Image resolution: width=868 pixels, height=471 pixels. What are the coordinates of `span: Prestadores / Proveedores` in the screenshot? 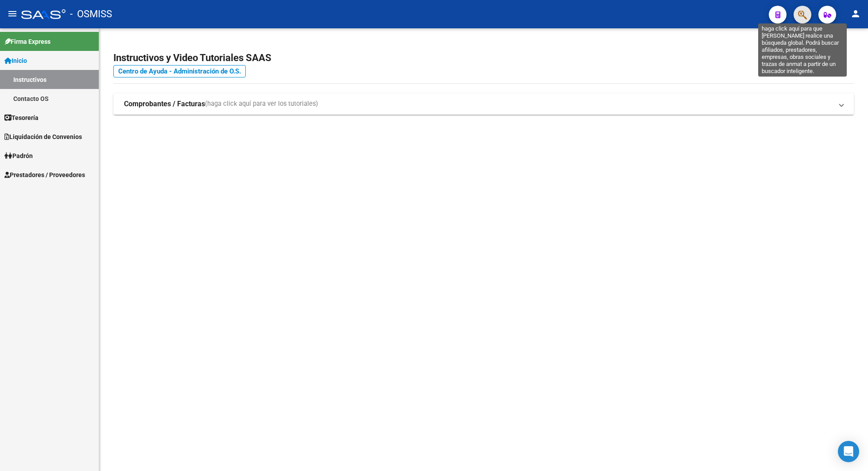 It's located at (45, 175).